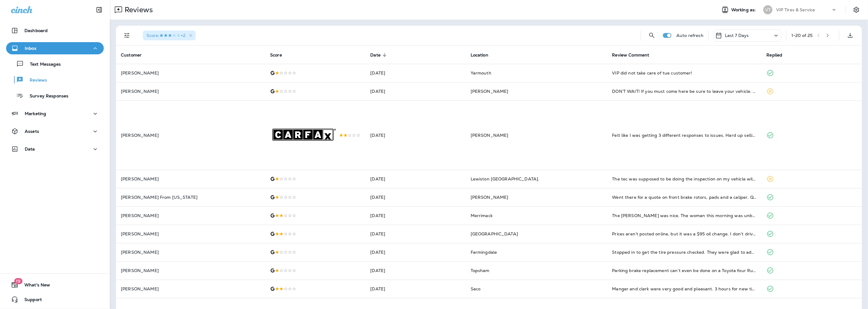  I want to click on span: Score : +2, so click(166, 35).